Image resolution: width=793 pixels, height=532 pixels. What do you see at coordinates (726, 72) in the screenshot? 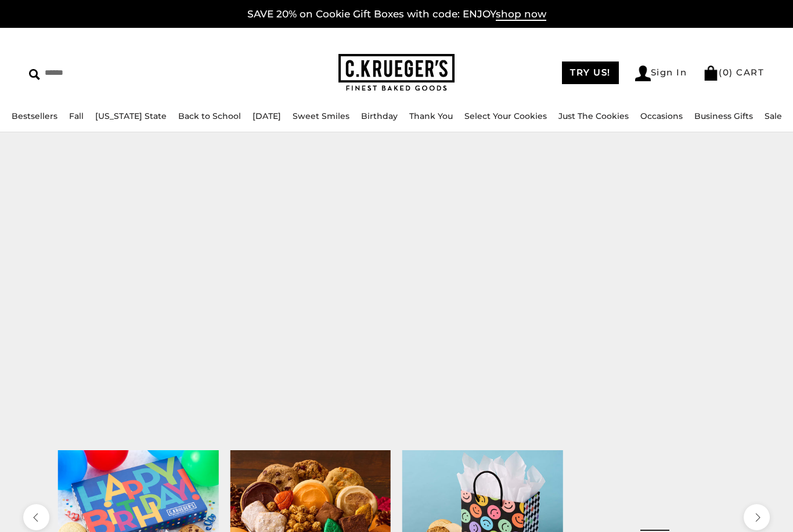
I see `span: 0` at bounding box center [726, 72].